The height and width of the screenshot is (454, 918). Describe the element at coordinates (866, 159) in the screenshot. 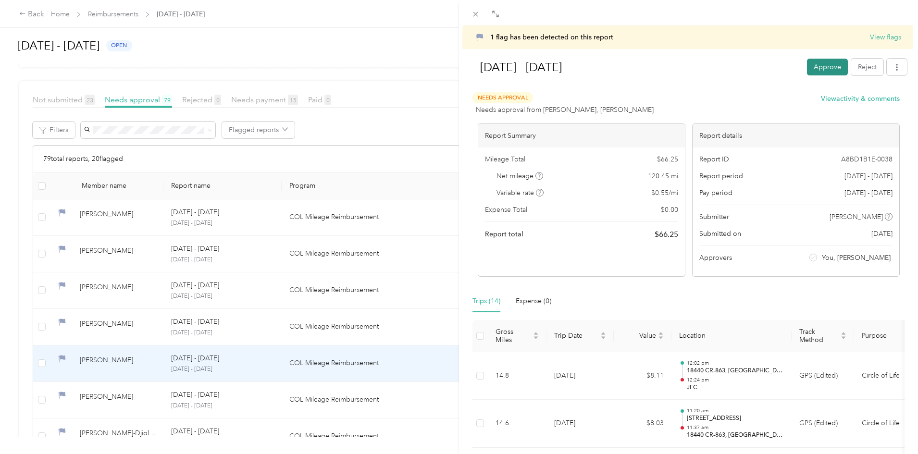

I see `span: A8BD1B1E-0038` at that location.